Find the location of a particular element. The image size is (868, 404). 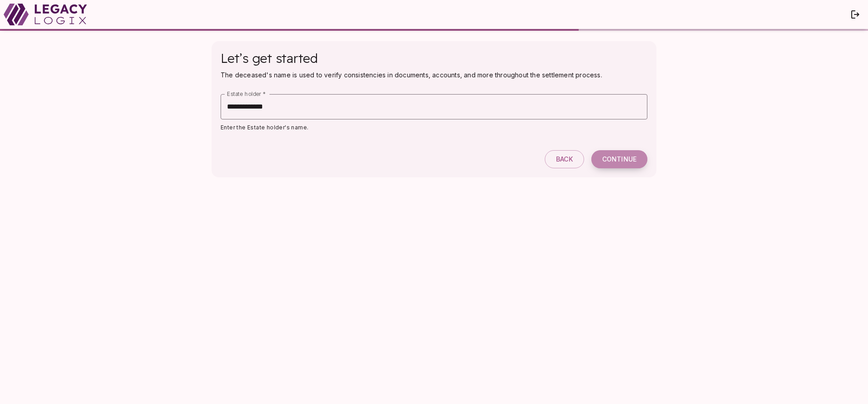

span: The deceased's name is used to verify consistencies in documents, accounts, and more throughout t... is located at coordinates (411, 75).